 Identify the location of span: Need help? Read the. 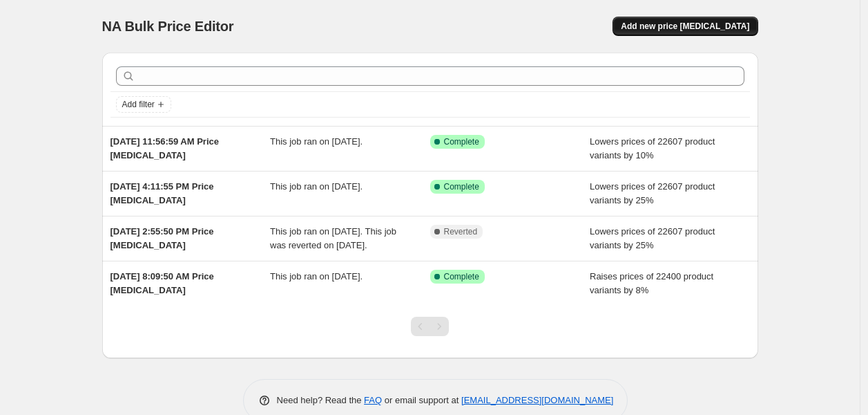
(320, 400).